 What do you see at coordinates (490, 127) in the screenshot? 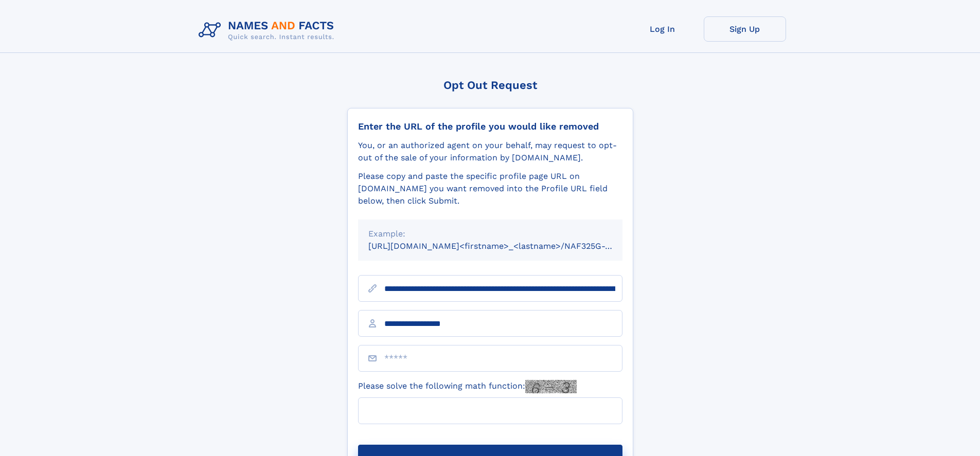
I see `div: Enter the URL of the profile you would like removed` at bounding box center [490, 127].